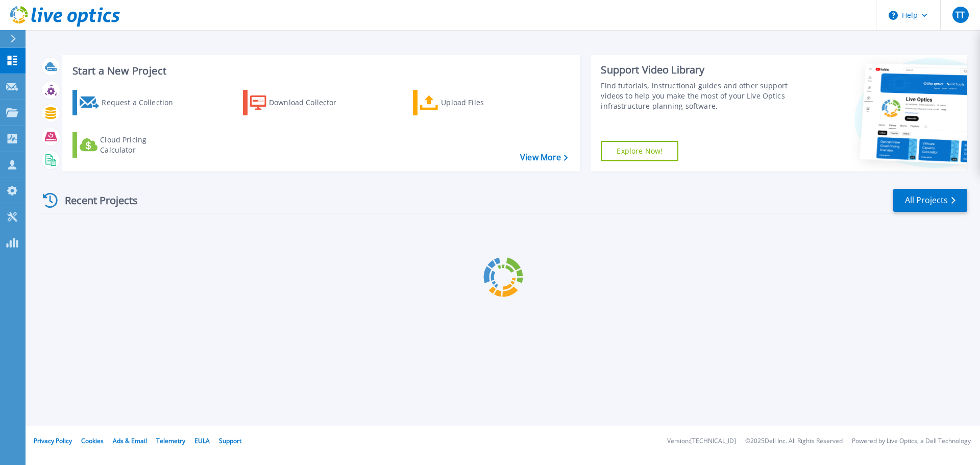 Image resolution: width=980 pixels, height=465 pixels. What do you see at coordinates (697, 70) in the screenshot?
I see `div: Support Video Library` at bounding box center [697, 70].